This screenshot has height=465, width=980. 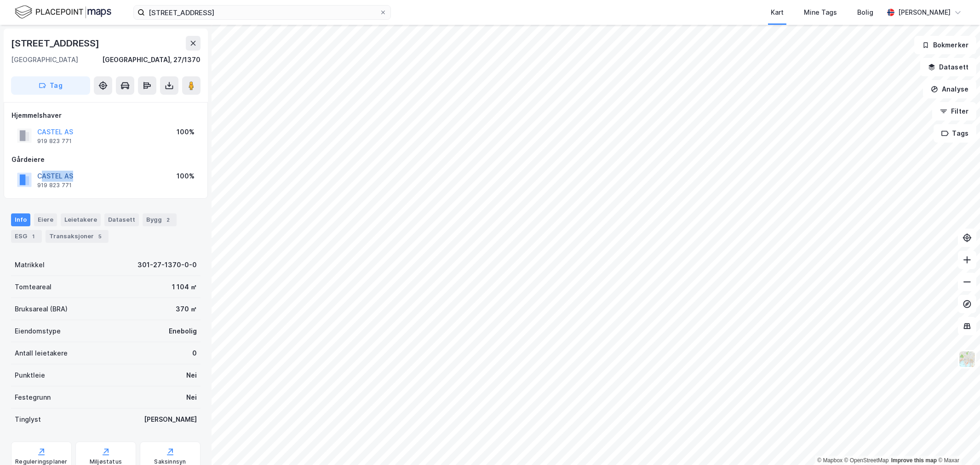 What do you see at coordinates (33, 236) in the screenshot?
I see `div: 1` at bounding box center [33, 236].